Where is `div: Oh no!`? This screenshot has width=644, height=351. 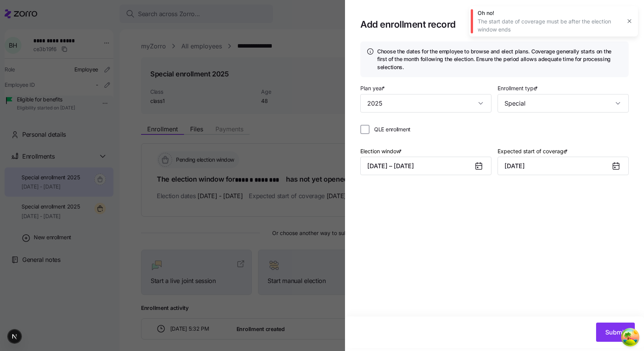
div: Oh no! is located at coordinates (549, 13).